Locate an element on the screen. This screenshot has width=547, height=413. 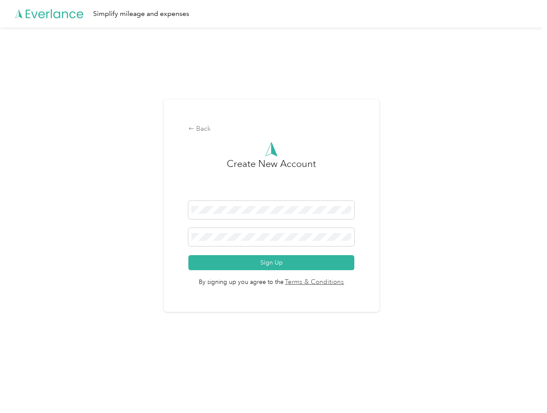
div: Simplify mileage and expenses is located at coordinates (141, 14).